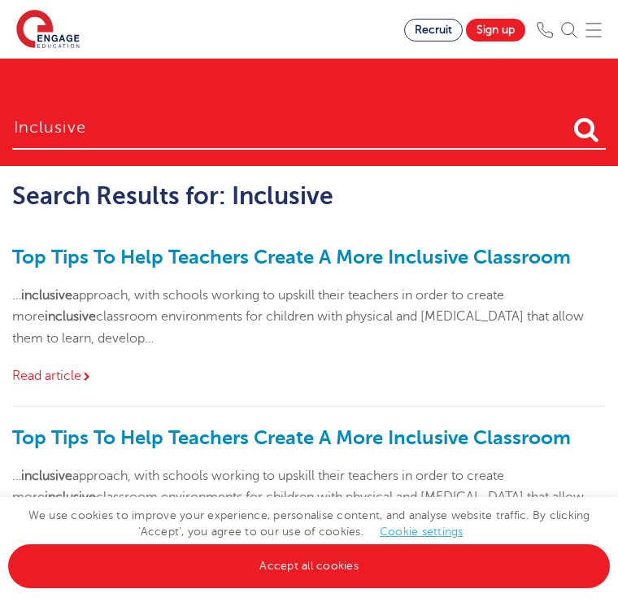  What do you see at coordinates (309, 566) in the screenshot?
I see `a: Accept all cookies` at bounding box center [309, 566].